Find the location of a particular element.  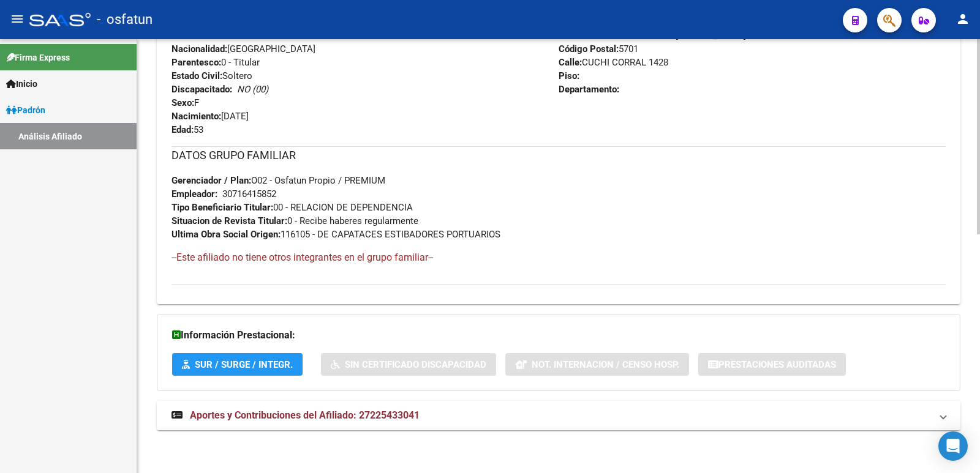

span: O02 - Osfatun Propio / PREMIUM is located at coordinates (278, 180).